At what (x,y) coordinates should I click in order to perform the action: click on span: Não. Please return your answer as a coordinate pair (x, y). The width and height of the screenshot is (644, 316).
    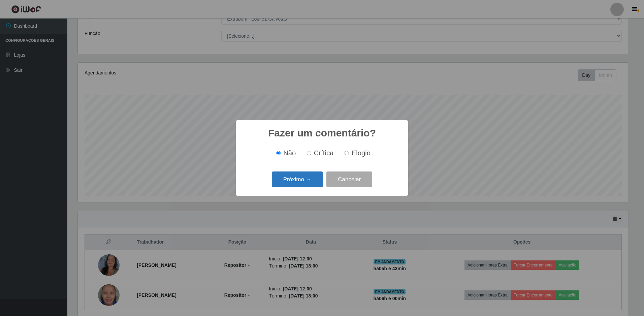
    Looking at the image, I should click on (290, 153).